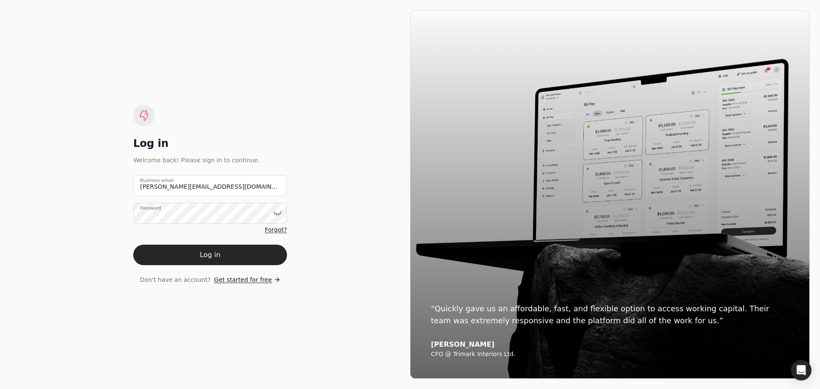 The width and height of the screenshot is (820, 389). What do you see at coordinates (157, 180) in the screenshot?
I see `label: Business email` at bounding box center [157, 180].